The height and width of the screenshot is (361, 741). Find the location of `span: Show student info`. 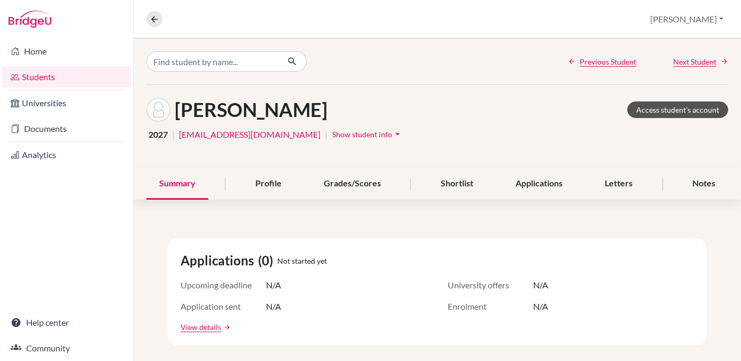

span: Show student info is located at coordinates (362, 134).